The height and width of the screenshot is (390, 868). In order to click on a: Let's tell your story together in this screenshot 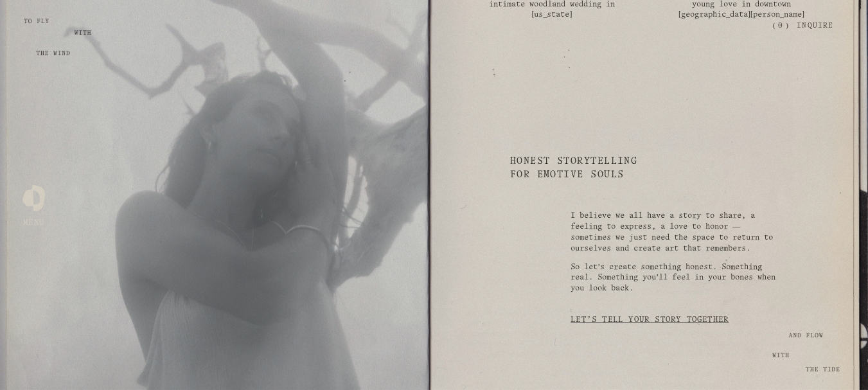, I will do `click(650, 319)`.